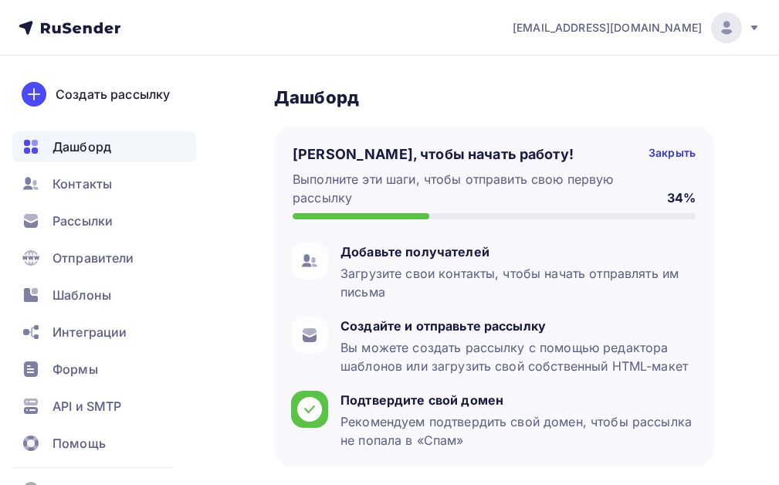 The height and width of the screenshot is (485, 779). I want to click on div: Подтвердите свой домен, so click(519, 400).